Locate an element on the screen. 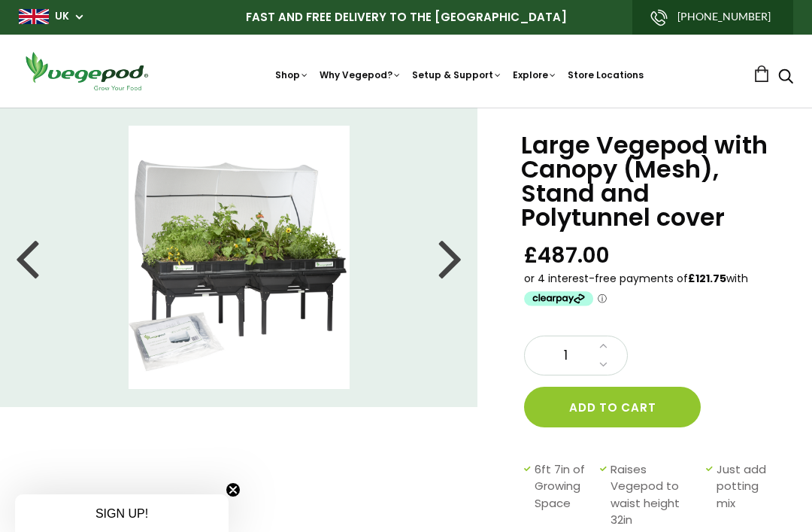 The width and height of the screenshot is (812, 532). a: Explore is located at coordinates (535, 75).